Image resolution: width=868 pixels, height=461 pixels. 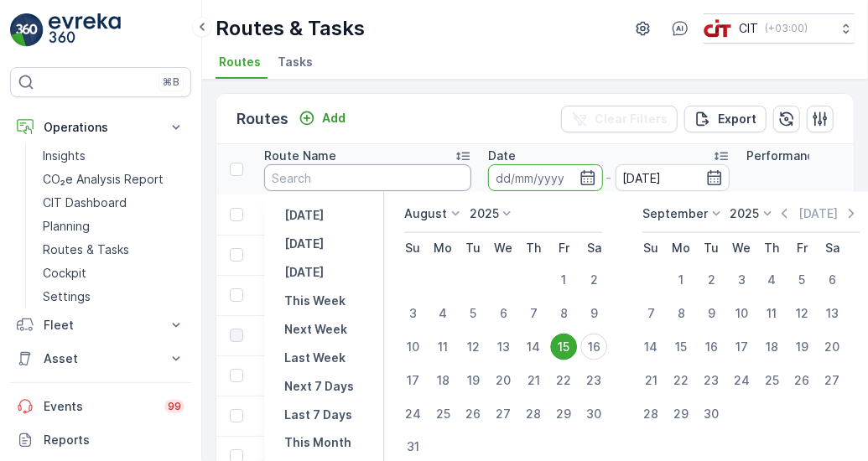 What do you see at coordinates (779, 29) in the screenshot?
I see `button: CIT(+03:00)` at bounding box center [779, 29].